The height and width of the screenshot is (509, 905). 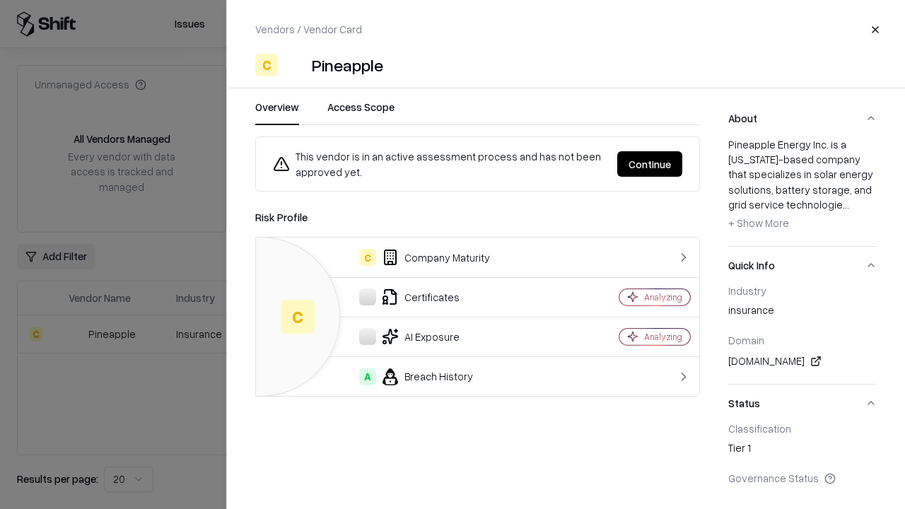 What do you see at coordinates (802, 340) in the screenshot?
I see `div: Domain` at bounding box center [802, 340].